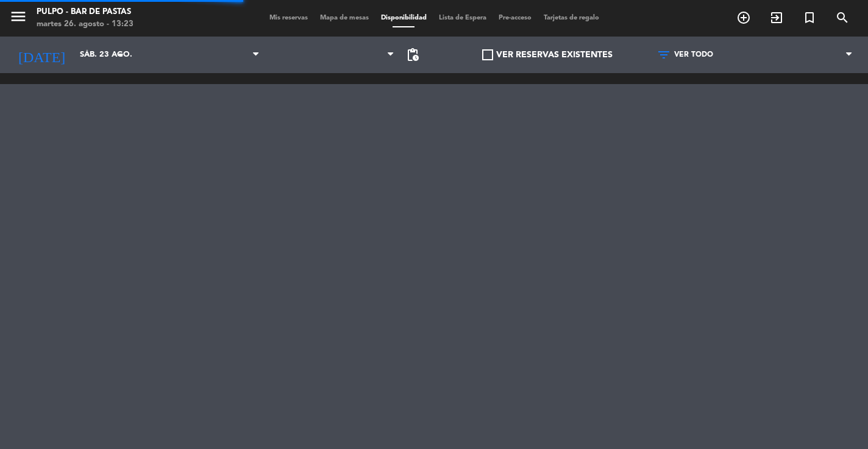 This screenshot has width=868, height=449. Describe the element at coordinates (18, 18) in the screenshot. I see `button: menu` at that location.